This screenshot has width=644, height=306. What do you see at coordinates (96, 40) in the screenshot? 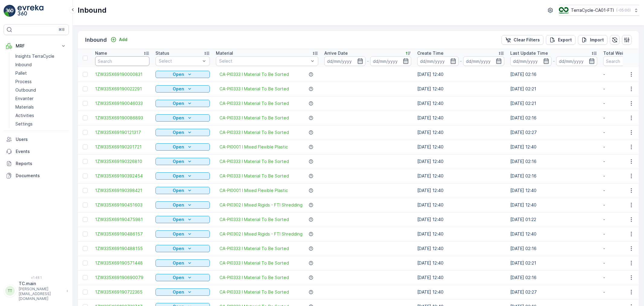
I see `p: Inbound` at bounding box center [96, 40].